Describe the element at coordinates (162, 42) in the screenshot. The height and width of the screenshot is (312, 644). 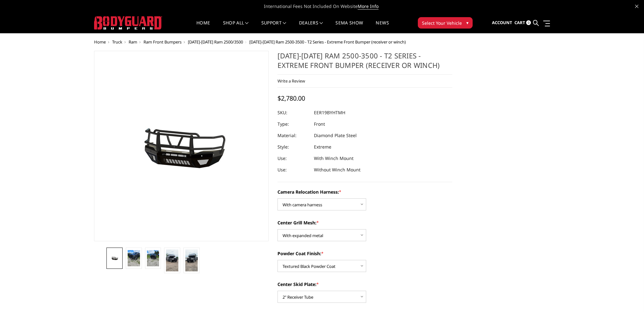
I see `a: Ram Front Bumpers` at that location.